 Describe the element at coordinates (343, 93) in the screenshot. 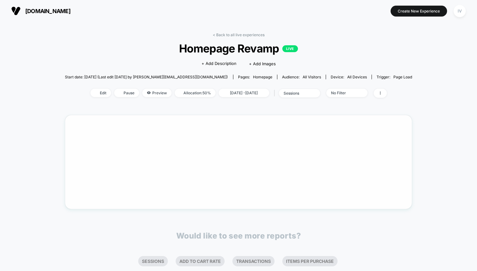

I see `div: No Filter` at that location.